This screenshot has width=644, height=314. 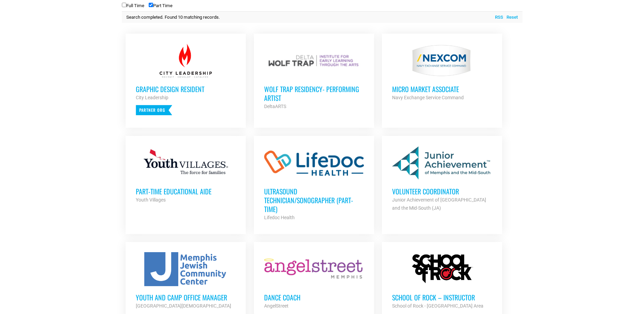 What do you see at coordinates (427, 98) in the screenshot?
I see `strong: Navy Exchange Service Command` at bounding box center [427, 98].